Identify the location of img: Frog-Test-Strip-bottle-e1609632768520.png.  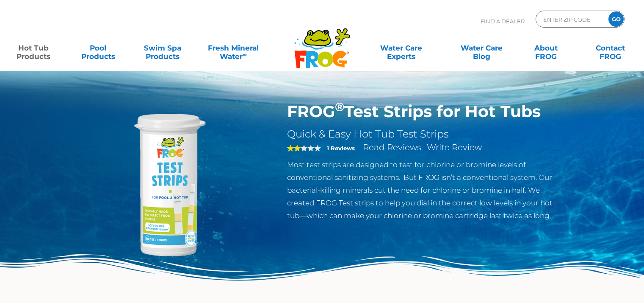
(165, 187).